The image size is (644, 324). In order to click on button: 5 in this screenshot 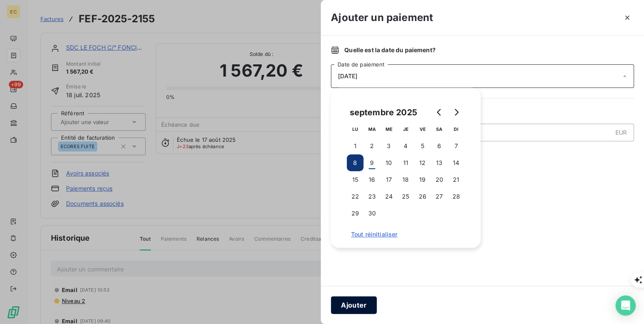, I will do `click(423, 146)`.